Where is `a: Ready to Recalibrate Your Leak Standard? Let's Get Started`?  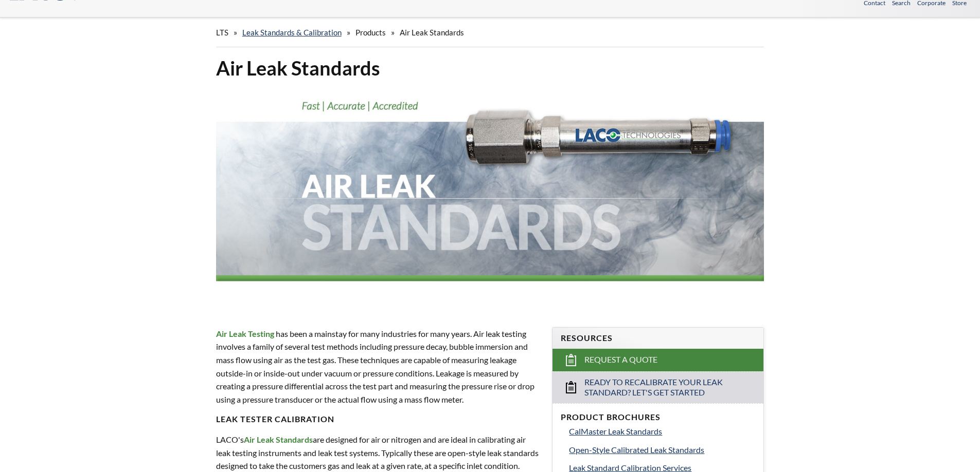 a: Ready to Recalibrate Your Leak Standard? Let's Get Started is located at coordinates (658, 388).